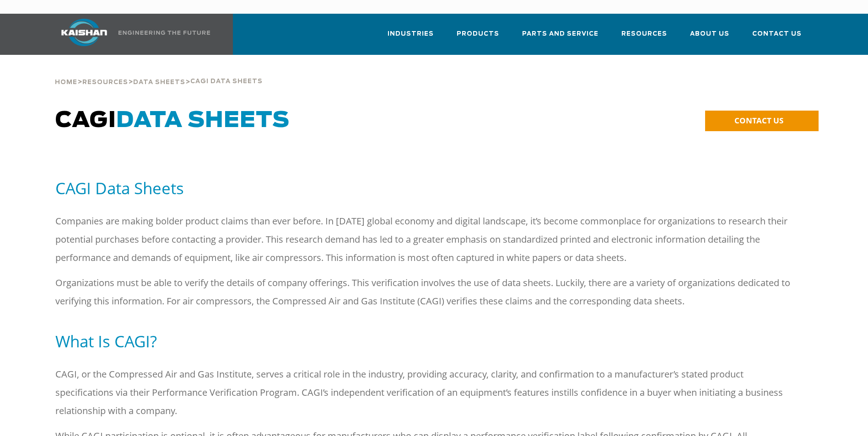  What do you see at coordinates (758, 120) in the screenshot?
I see `span: CONTACT US` at bounding box center [758, 120].